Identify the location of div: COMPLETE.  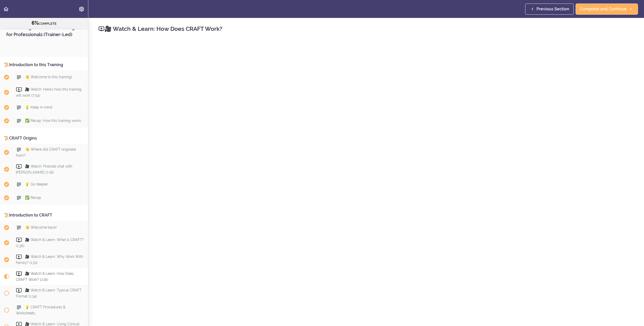
(44, 23).